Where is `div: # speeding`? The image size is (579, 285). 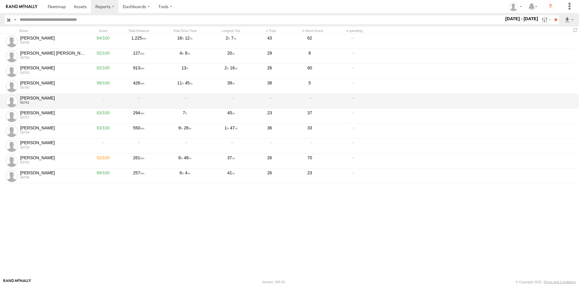 div: # speeding is located at coordinates (354, 31).